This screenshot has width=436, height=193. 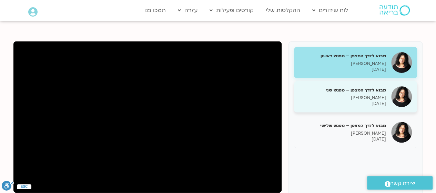 What do you see at coordinates (402, 62) in the screenshot?
I see `img: מבוא לדרך המצפן – מפגש ראשון` at bounding box center [402, 62].